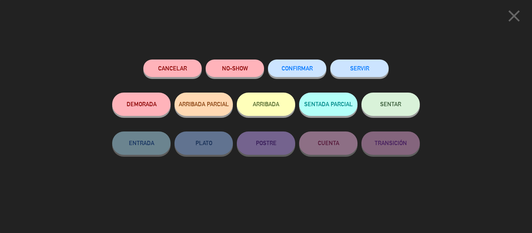 This screenshot has width=532, height=233. Describe the element at coordinates (266, 143) in the screenshot. I see `button: POSTRE` at that location.